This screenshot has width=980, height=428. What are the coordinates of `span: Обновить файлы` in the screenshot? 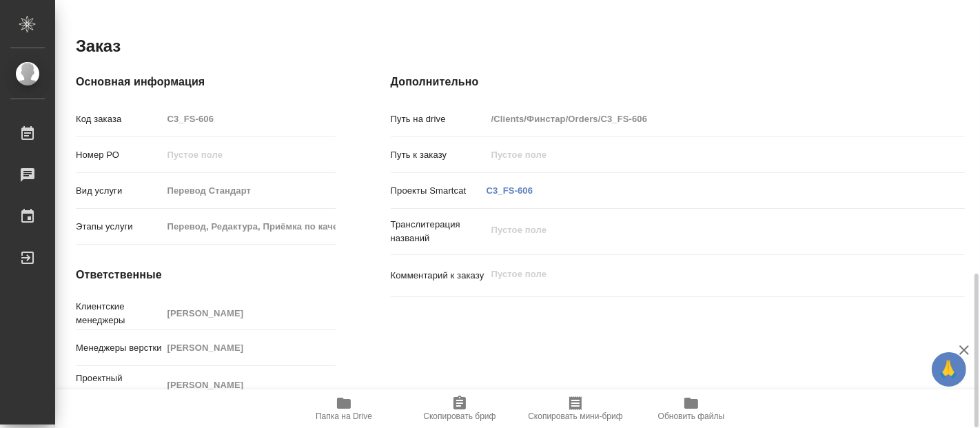 It's located at (691, 417).